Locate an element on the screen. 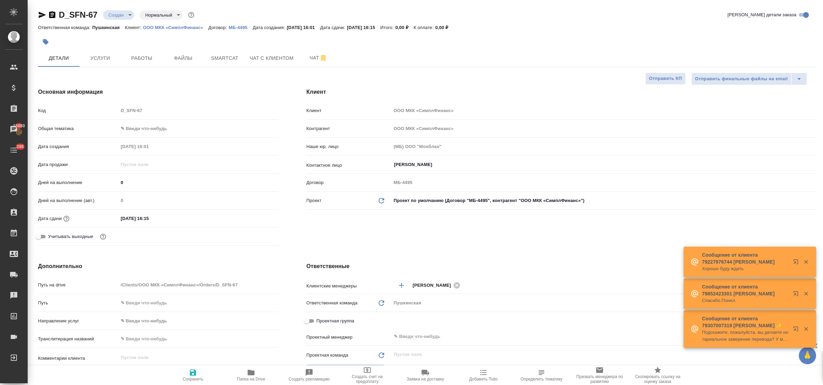 The image size is (823, 385). span: Услуги is located at coordinates (100, 58).